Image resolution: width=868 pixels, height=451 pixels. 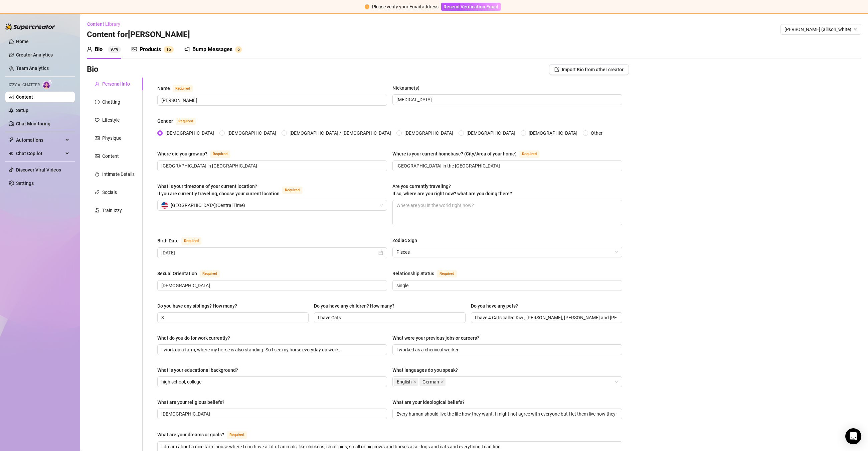 I want to click on span: idcard, so click(x=97, y=138).